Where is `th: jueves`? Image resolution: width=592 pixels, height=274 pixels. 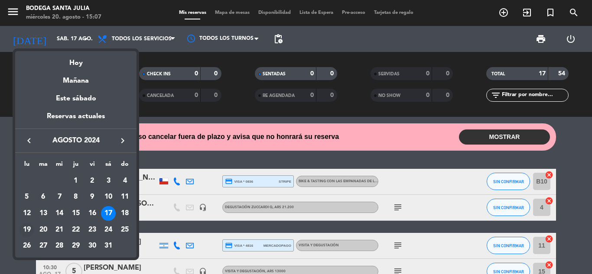
th: jueves is located at coordinates (76, 166).